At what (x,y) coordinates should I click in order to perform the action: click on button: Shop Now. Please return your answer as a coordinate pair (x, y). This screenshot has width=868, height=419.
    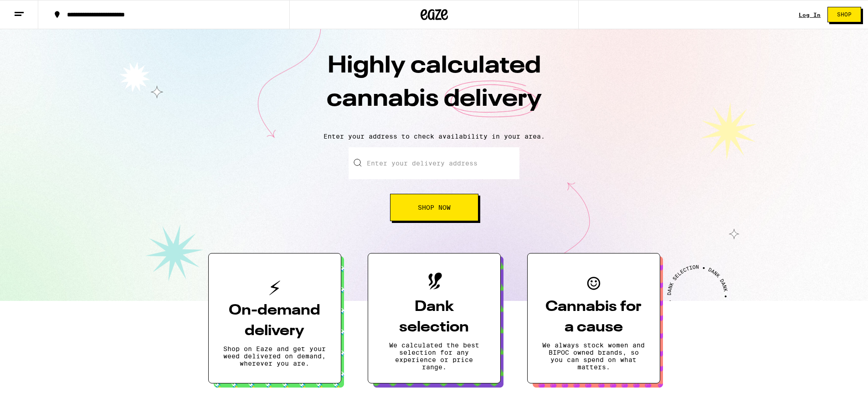
    Looking at the image, I should click on (434, 207).